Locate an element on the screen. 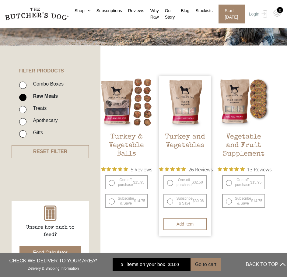 The image size is (287, 277). a: Shop is located at coordinates (79, 11).